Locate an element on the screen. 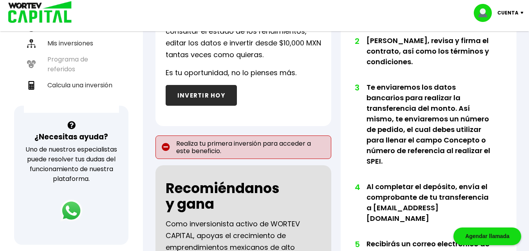 This screenshot has height=251, width=529. p: Es tu oportunidad, no lo pienses más. is located at coordinates (231, 73).